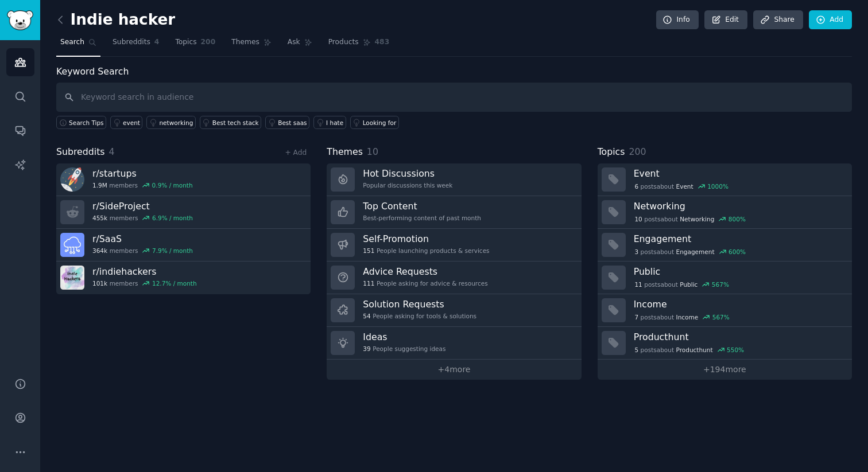  What do you see at coordinates (420, 316) in the screenshot?
I see `div: People asking for tools & solutions` at bounding box center [420, 316].